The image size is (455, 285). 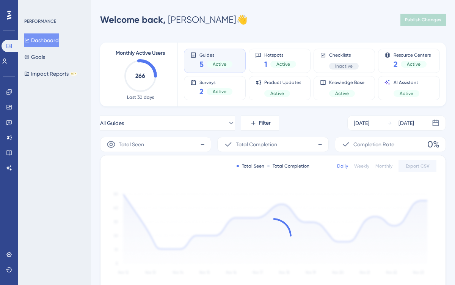 I want to click on span: All Guides, so click(x=112, y=123).